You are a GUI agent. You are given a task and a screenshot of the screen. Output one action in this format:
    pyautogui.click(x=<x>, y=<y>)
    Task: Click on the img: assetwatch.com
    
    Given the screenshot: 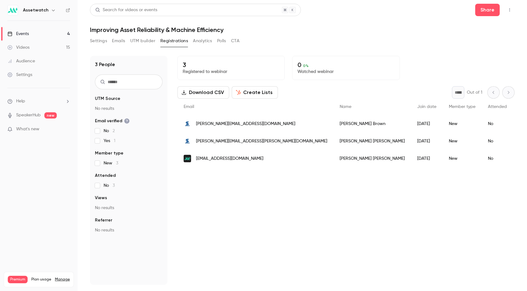 What is the action you would take?
    pyautogui.click(x=188, y=159)
    